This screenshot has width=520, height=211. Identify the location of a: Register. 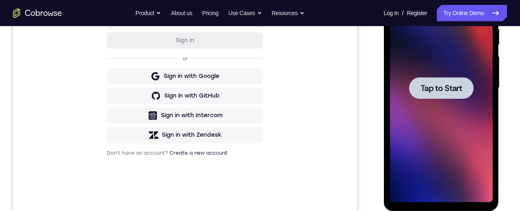
(417, 13).